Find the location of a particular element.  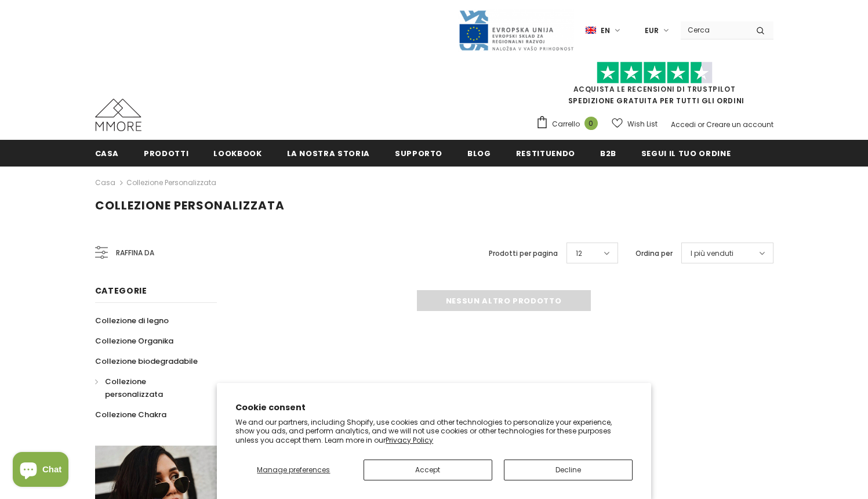

span: La nostra storia is located at coordinates (328, 154).